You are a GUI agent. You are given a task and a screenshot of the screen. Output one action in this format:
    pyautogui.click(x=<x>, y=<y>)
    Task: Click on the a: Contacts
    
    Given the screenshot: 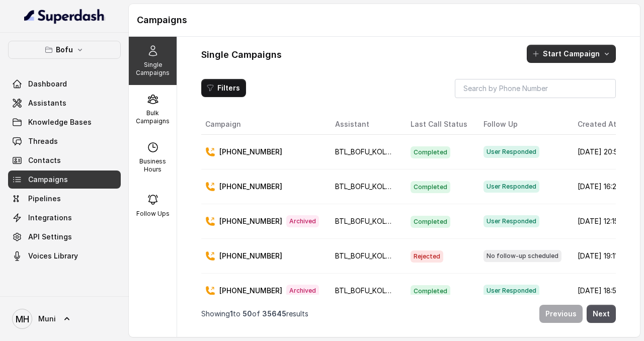 What is the action you would take?
    pyautogui.click(x=65, y=161)
    